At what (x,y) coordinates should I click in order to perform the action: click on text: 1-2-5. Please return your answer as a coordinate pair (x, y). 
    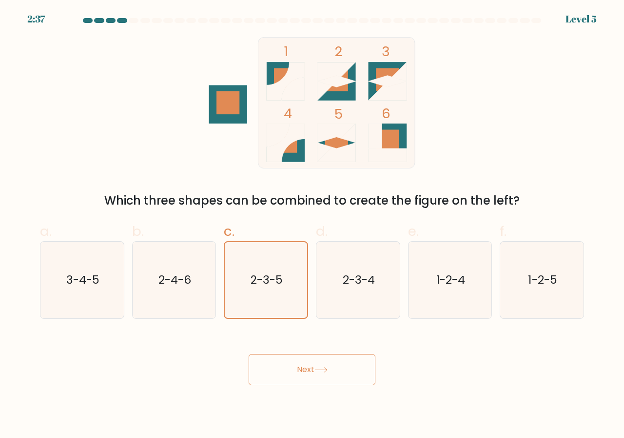
    Looking at the image, I should click on (543, 279).